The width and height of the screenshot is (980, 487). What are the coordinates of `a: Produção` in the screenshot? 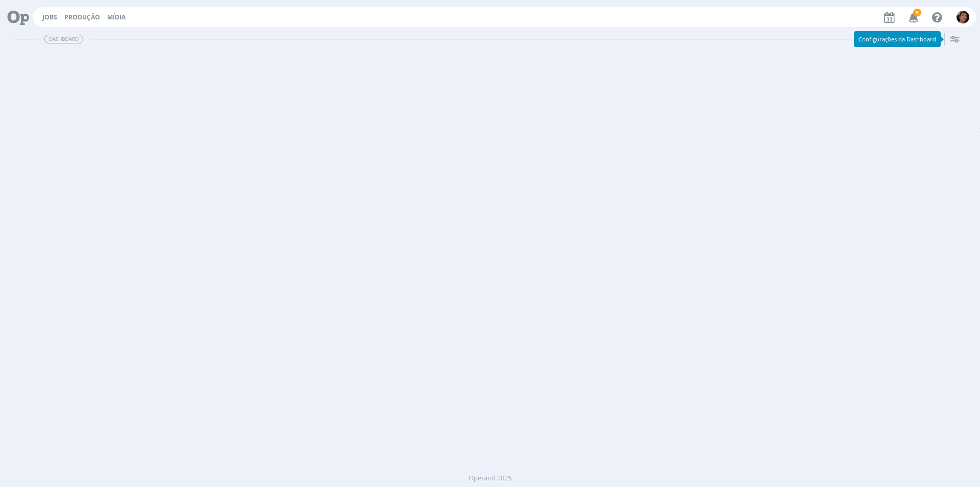 It's located at (83, 17).